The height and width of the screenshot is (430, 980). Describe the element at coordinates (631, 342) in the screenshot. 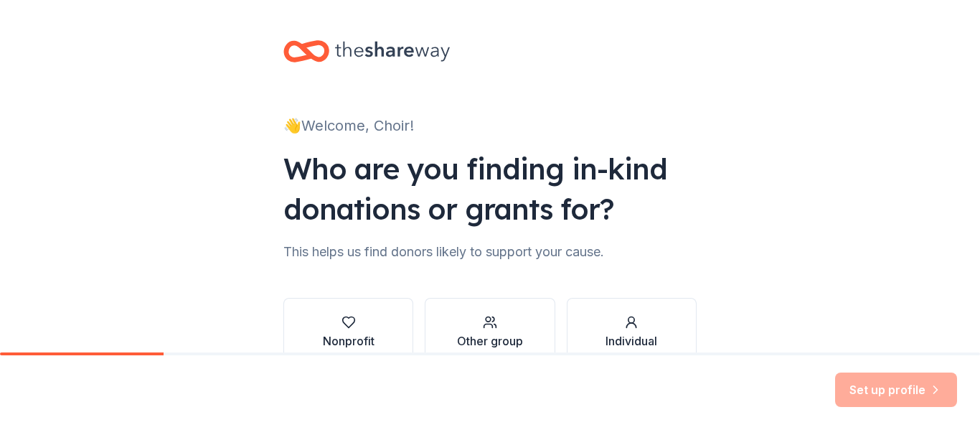

I see `div: Individual` at that location.